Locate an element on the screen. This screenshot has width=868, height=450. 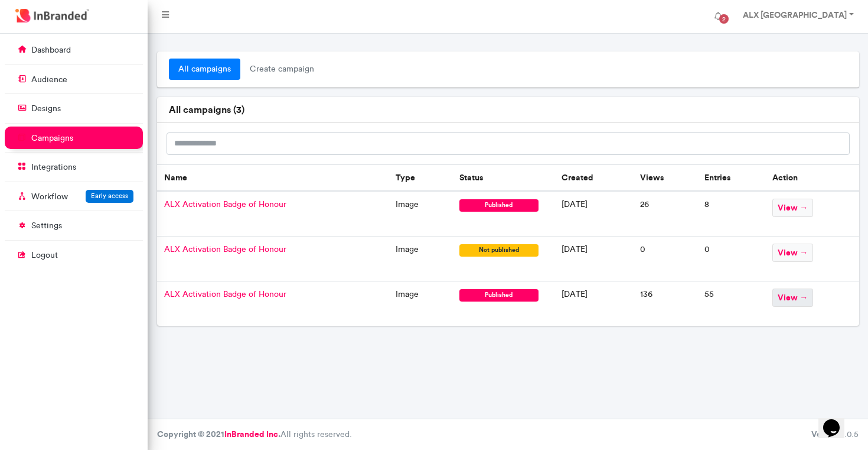
a: designs is located at coordinates (74, 108).